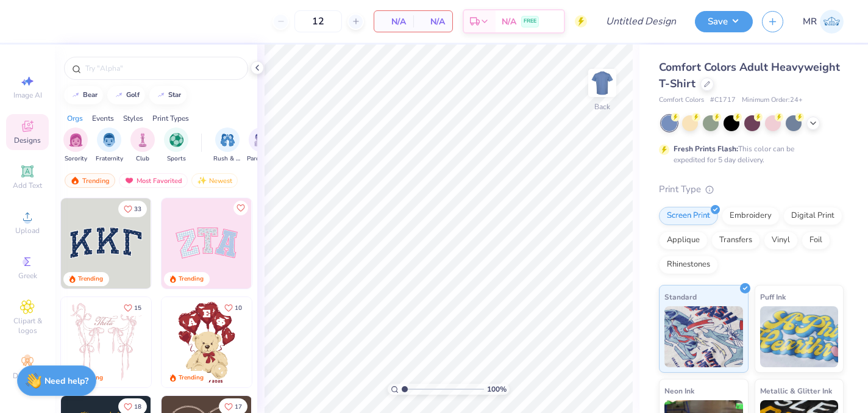 The image size is (868, 413). I want to click on span: Greek, so click(27, 276).